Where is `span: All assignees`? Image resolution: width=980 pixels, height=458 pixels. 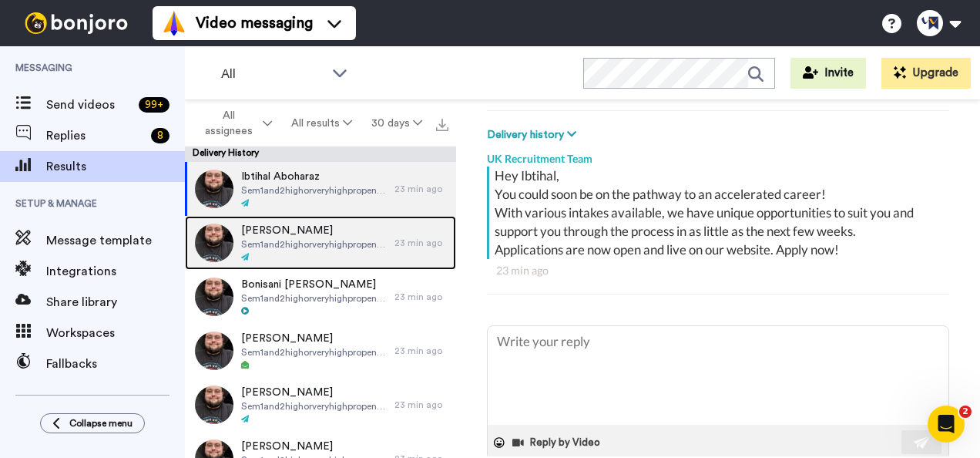
span: All assignees is located at coordinates (228, 123).